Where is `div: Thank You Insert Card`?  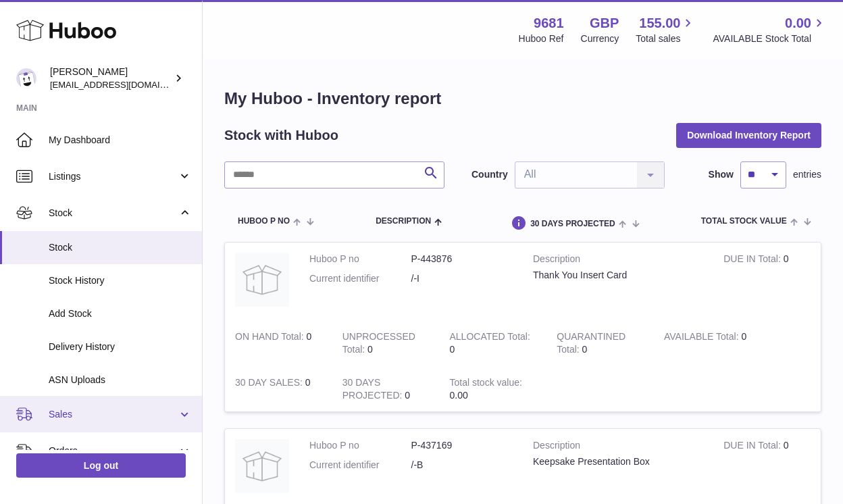 div: Thank You Insert Card is located at coordinates (618, 275).